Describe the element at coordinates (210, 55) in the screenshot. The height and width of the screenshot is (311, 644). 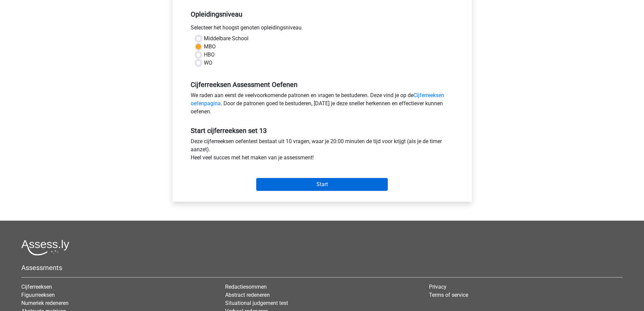
I see `label: HBO` at that location.